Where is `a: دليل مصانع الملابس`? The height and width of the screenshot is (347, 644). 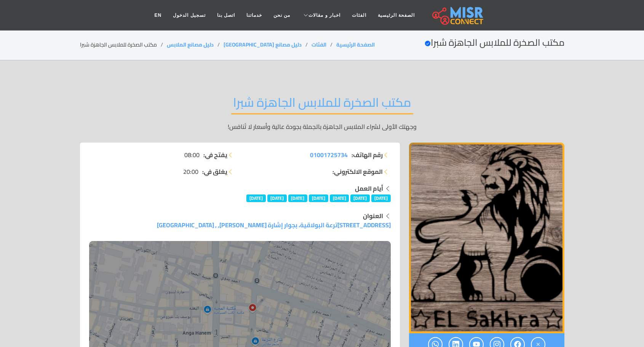
a: دليل مصانع الملابس is located at coordinates (190, 44).